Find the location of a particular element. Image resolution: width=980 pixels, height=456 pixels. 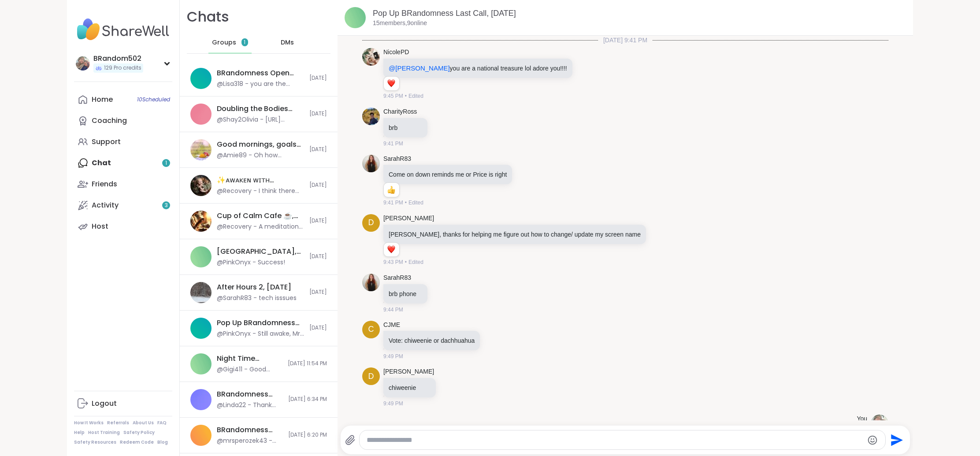

img: https://sharewell-space-live.sfo3.digitaloceanspaces.com/user-generated/127af2b2-1259-4cf0-9fd7-7... is located at coordinates (880, 423).